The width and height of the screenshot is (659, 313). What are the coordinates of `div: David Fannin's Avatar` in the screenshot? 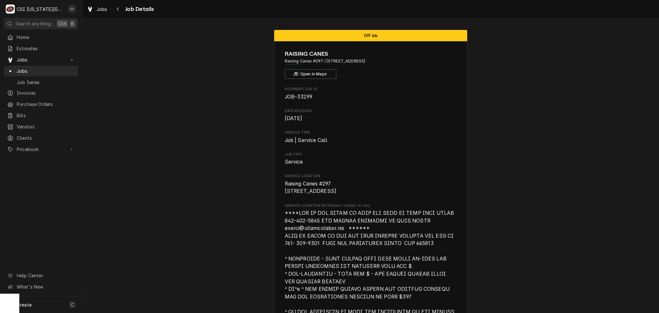 It's located at (72, 9).